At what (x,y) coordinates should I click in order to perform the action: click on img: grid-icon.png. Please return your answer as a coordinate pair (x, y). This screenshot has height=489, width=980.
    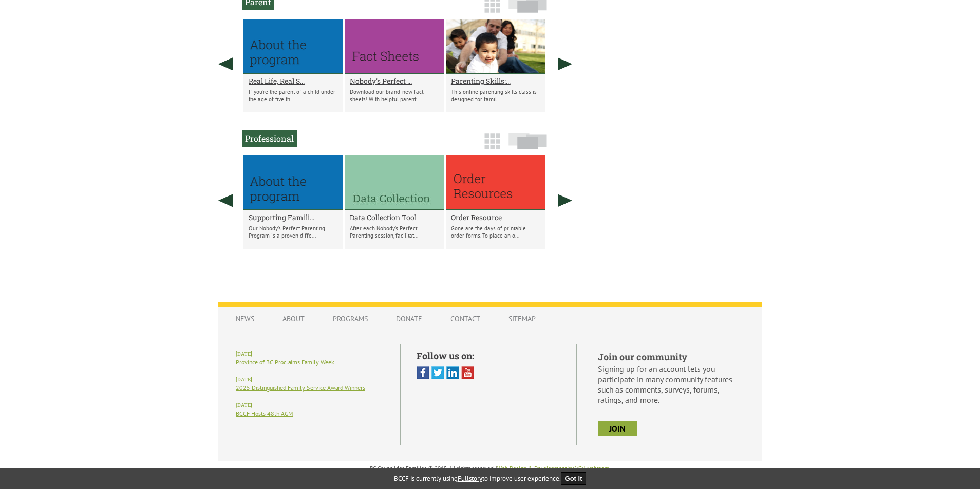
    Looking at the image, I should click on (492, 141).